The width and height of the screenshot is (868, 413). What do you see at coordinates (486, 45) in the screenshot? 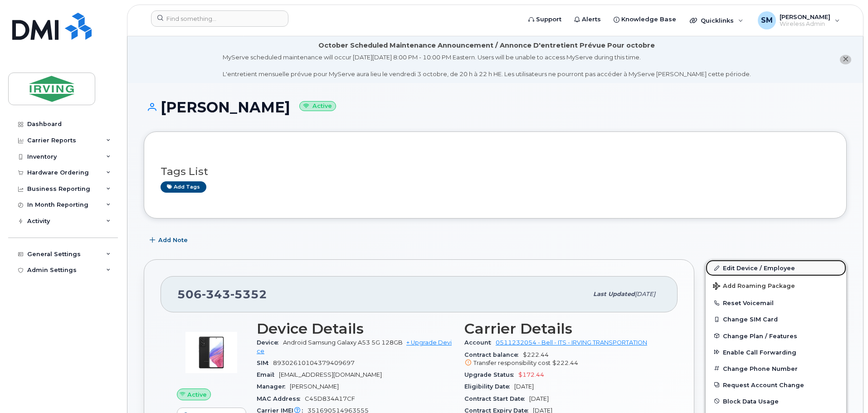
I see `div: October Scheduled Maintenance Announcement / Annonce D'entretient Prévue Pour octobre` at bounding box center [486, 45].